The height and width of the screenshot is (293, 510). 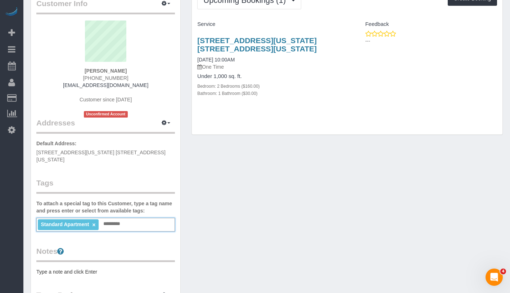 What do you see at coordinates (57, 144) in the screenshot?
I see `label: Default Address:` at bounding box center [57, 144].